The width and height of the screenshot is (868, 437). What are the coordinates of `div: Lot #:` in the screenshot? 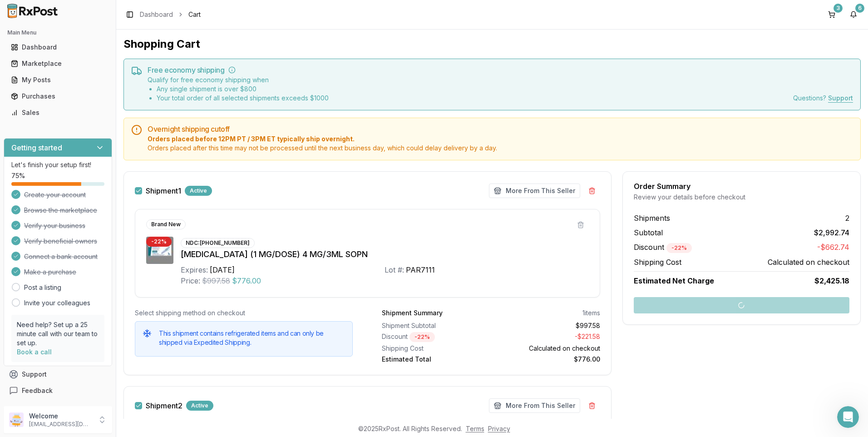 It's located at (394, 270).